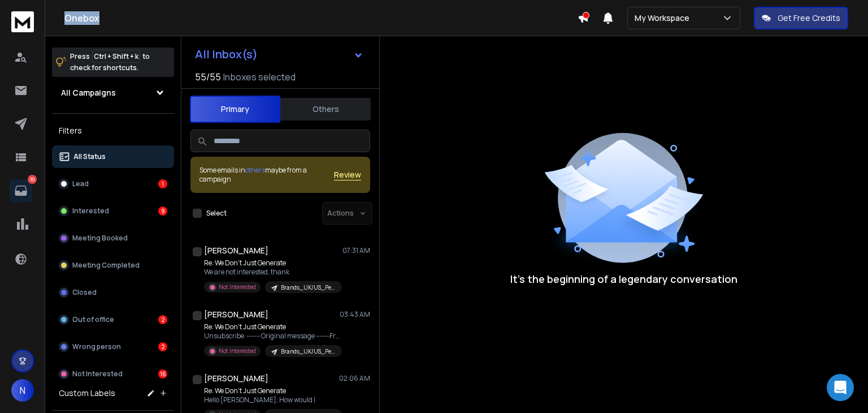  What do you see at coordinates (113, 265) in the screenshot?
I see `button: Meeting Completed` at bounding box center [113, 265].